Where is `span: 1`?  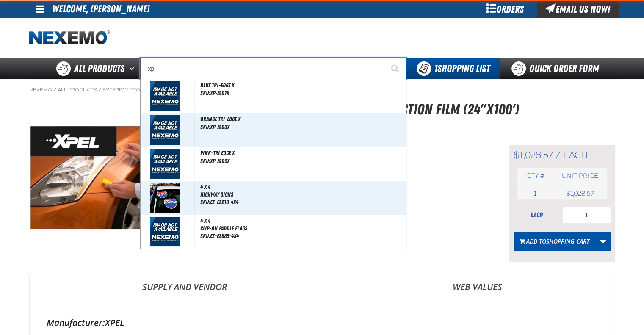 span: 1 is located at coordinates (535, 193).